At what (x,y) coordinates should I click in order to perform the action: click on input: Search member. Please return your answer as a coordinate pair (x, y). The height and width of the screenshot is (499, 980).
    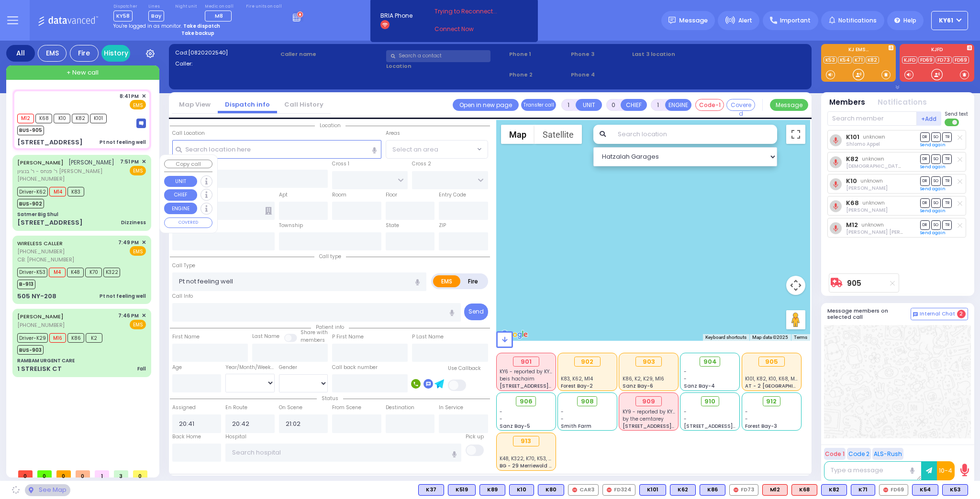
    Looking at the image, I should click on (871, 119).